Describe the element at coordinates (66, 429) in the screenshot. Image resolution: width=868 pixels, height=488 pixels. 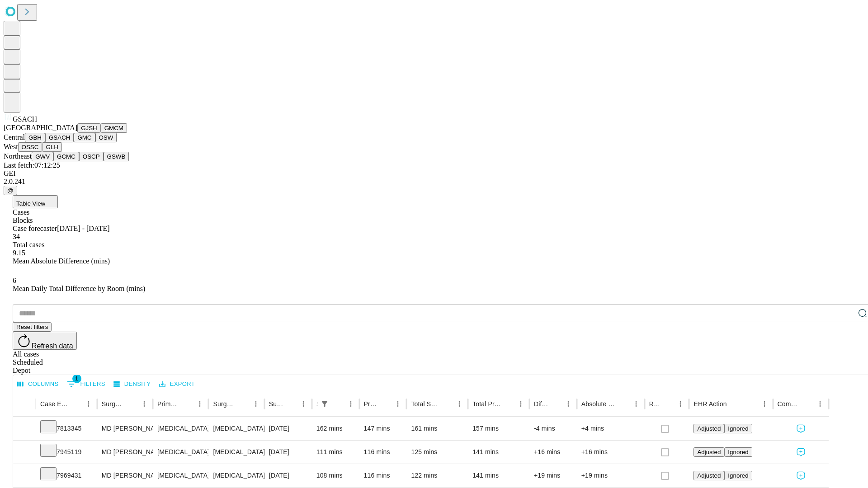
I see `div: 7813345` at that location.